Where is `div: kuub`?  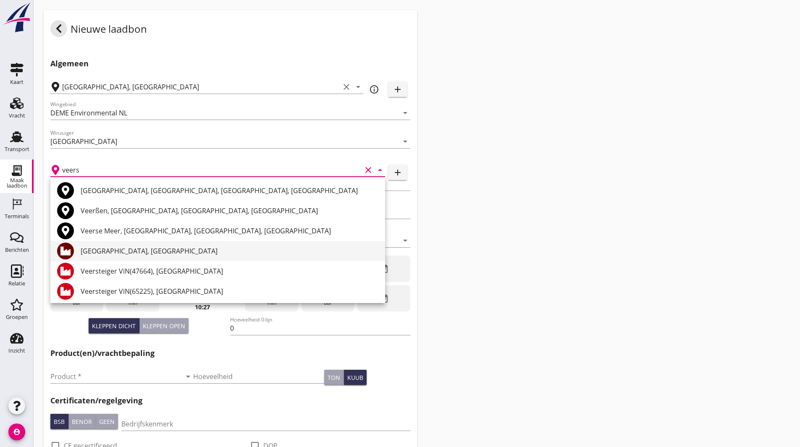 div: kuub is located at coordinates (355, 378).